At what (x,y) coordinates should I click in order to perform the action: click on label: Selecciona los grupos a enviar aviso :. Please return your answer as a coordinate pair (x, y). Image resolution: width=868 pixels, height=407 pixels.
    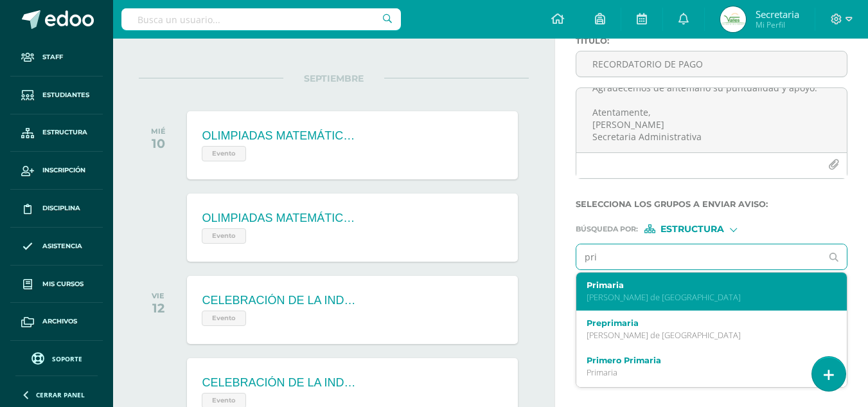
    Looking at the image, I should click on (711, 204).